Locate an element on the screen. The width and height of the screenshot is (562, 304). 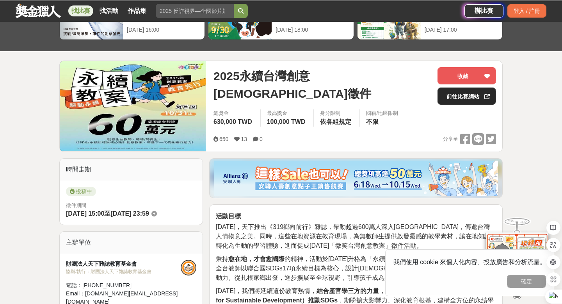
a: 辦比賽 is located at coordinates (484, 11).